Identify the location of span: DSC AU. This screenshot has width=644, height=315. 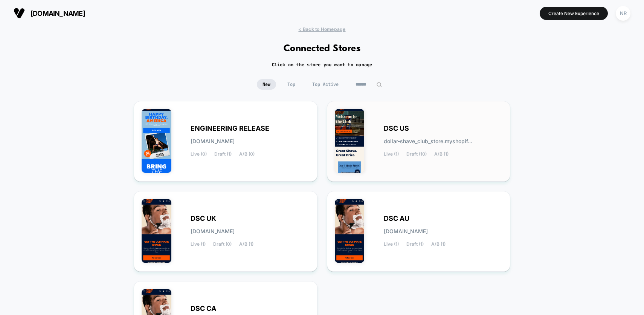
(396, 219).